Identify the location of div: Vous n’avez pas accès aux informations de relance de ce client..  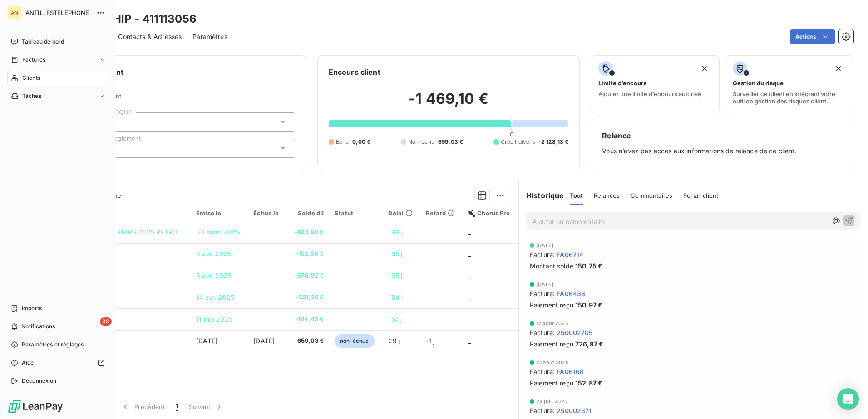
(722, 143).